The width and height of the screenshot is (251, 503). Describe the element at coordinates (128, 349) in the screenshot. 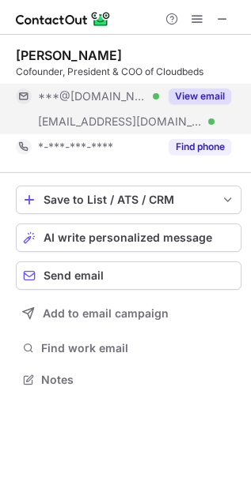

I see `button: Find work email` at that location.